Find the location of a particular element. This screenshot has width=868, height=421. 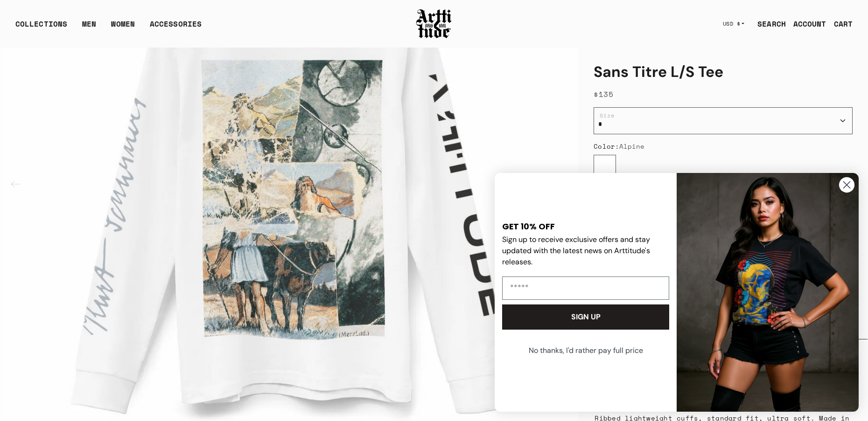

a: Open cart is located at coordinates (839, 24).